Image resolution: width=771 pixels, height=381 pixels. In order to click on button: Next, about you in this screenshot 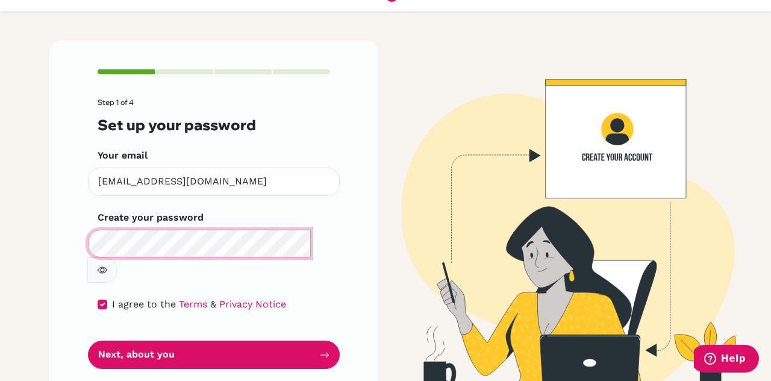, I will do `click(214, 354)`.